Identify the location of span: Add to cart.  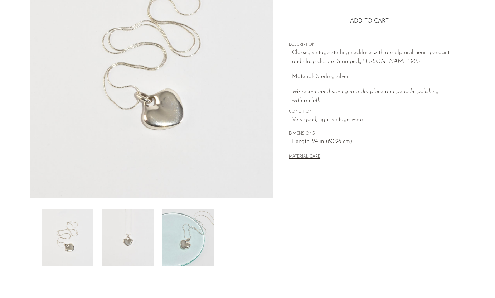
(369, 21).